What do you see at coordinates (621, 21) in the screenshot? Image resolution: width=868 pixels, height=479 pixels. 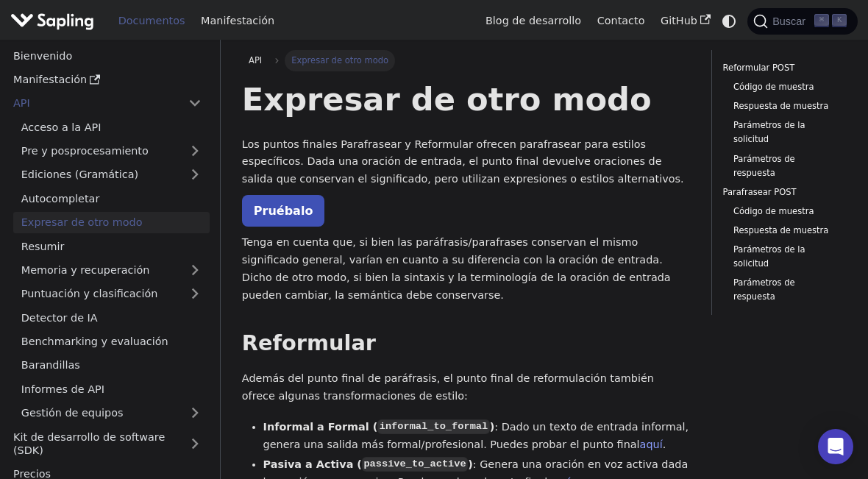 I see `font: Contacto` at bounding box center [621, 21].